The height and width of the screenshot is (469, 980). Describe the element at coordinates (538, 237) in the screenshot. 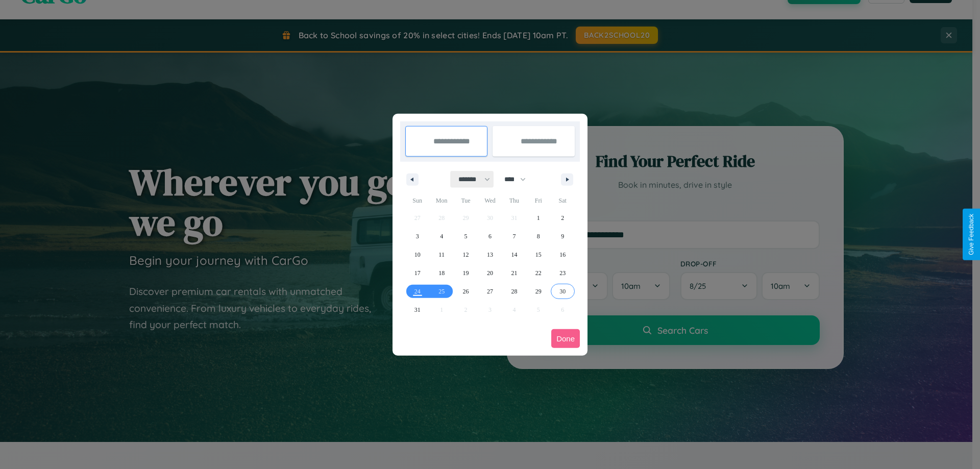

I see `span: 8` at that location.